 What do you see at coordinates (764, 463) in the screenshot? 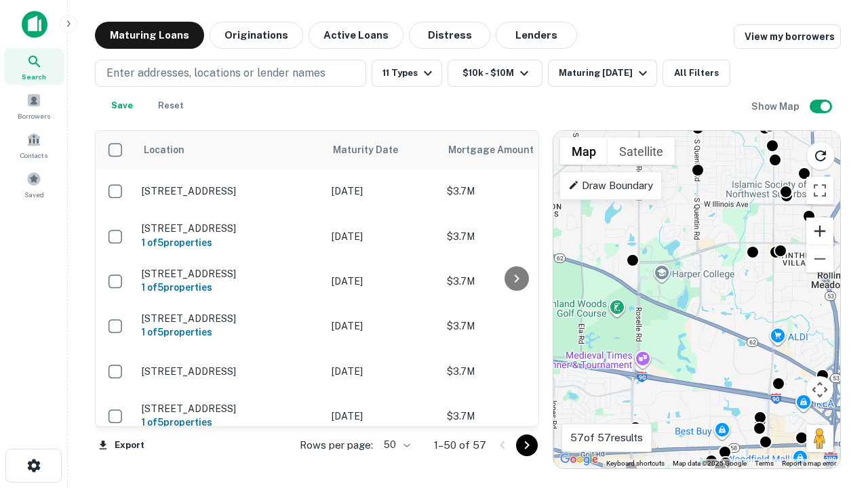
I see `a: Terms (opens in new tab)` at bounding box center [764, 463].